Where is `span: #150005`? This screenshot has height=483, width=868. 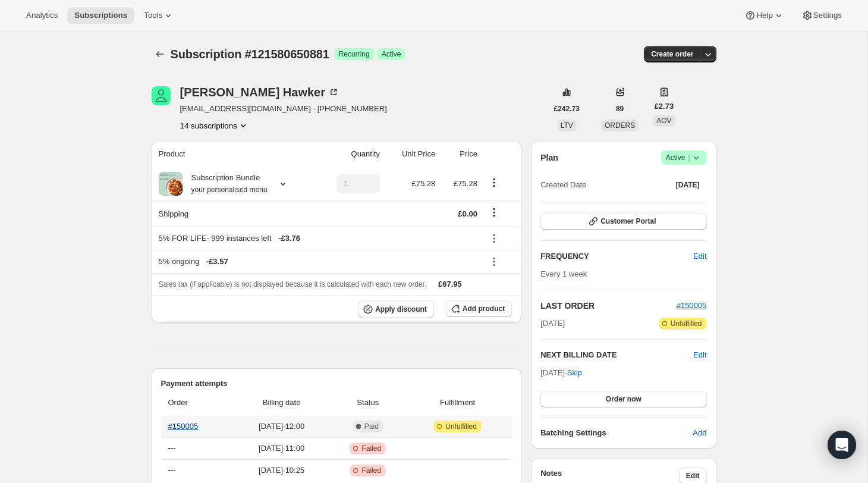 span: #150005 is located at coordinates (692, 305).